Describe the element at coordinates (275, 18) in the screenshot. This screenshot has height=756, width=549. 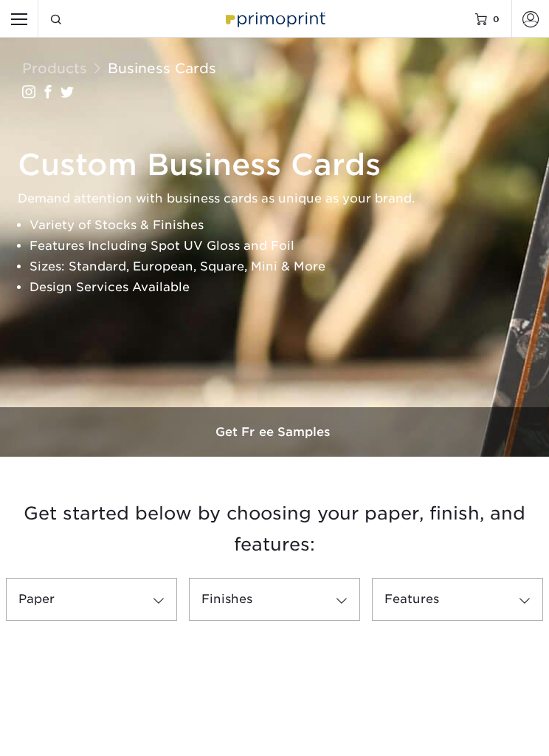
I see `img: Primoprint` at that location.